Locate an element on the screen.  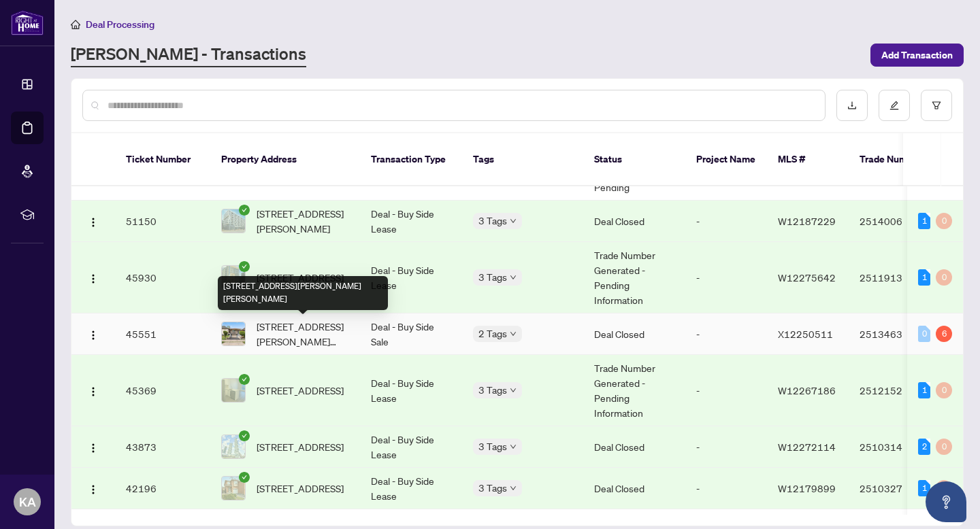
td: 51150 is located at coordinates (162, 221).